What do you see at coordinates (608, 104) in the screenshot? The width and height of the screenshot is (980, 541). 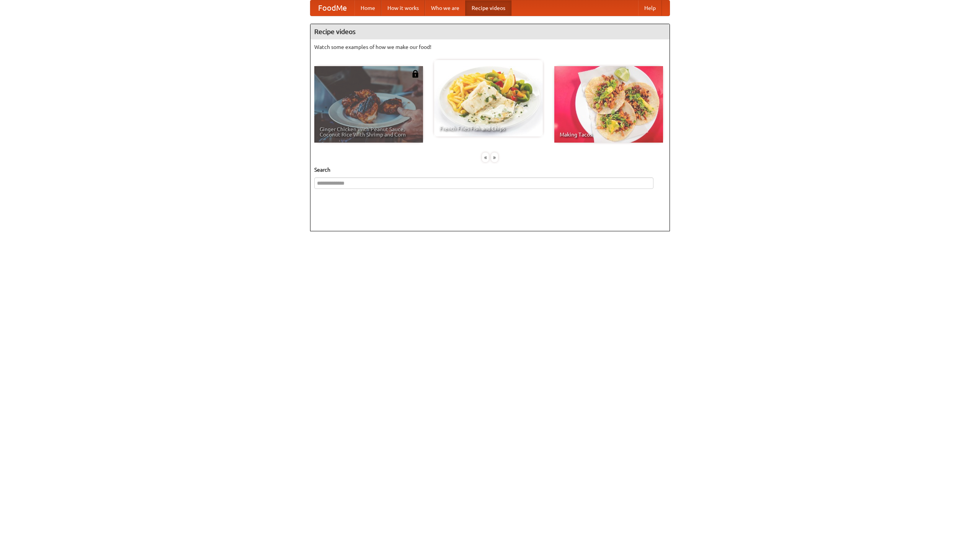 I see `a: Making Tacos` at bounding box center [608, 104].